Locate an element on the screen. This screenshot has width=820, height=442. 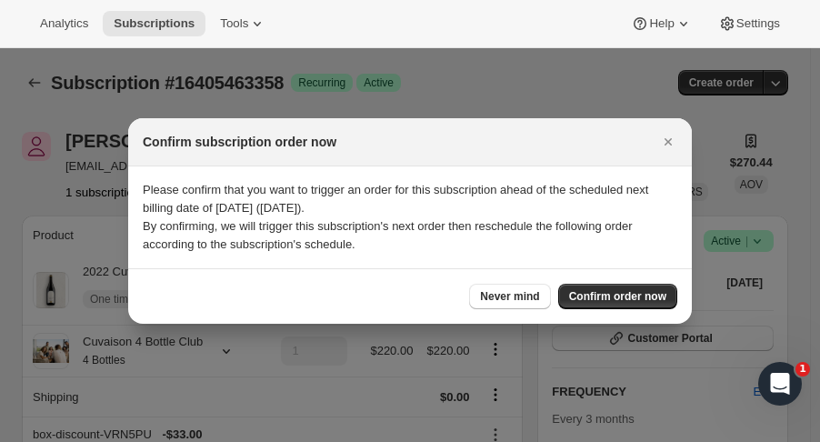
span: Never mind is located at coordinates (509, 297).